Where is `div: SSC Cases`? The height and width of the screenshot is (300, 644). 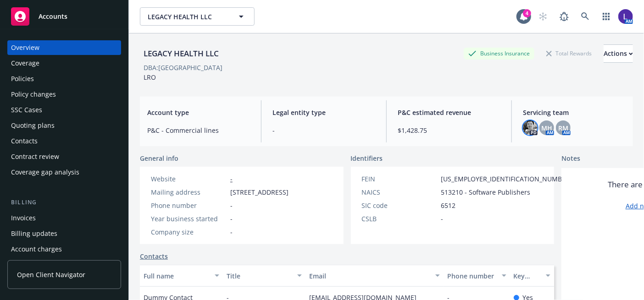
div: SSC Cases is located at coordinates (27, 110).